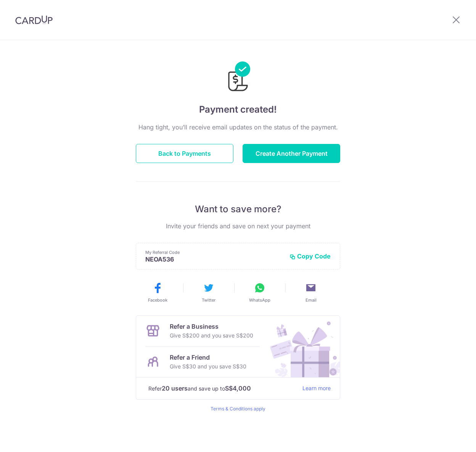 Image resolution: width=476 pixels, height=452 pixels. Describe the element at coordinates (260, 300) in the screenshot. I see `span: WhatsApp` at that location.